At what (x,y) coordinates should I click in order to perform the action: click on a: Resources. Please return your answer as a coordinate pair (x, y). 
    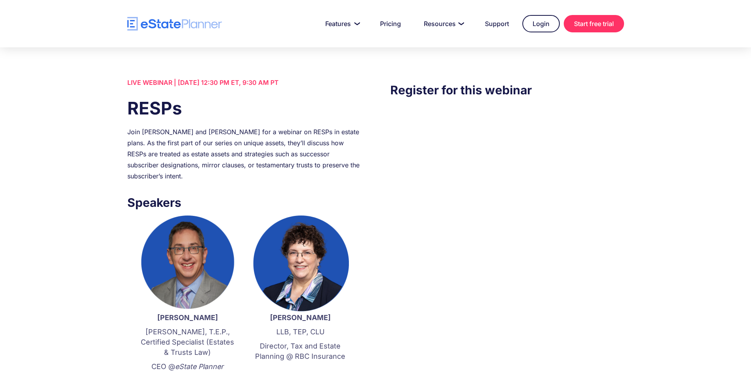
    Looking at the image, I should click on (443, 24).